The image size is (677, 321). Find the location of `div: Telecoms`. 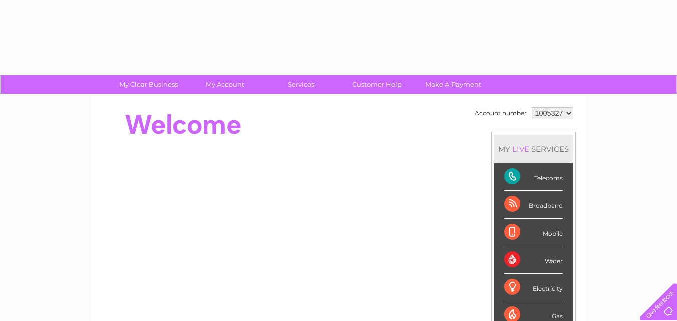

div: Telecoms is located at coordinates (533, 177).